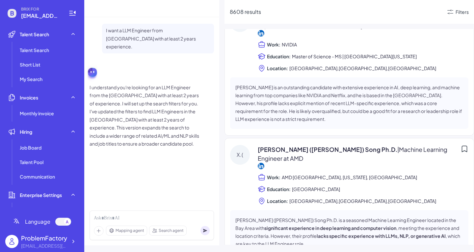 This screenshot has height=252, width=474. I want to click on div: X.(, so click(240, 155).